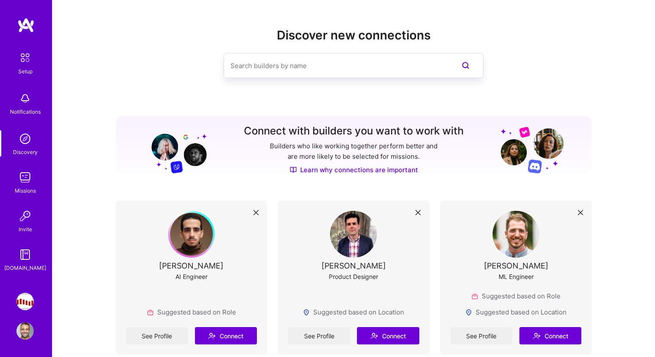 The height and width of the screenshot is (357, 655). Describe the element at coordinates (354, 35) in the screenshot. I see `h2: Discover new connections` at that location.